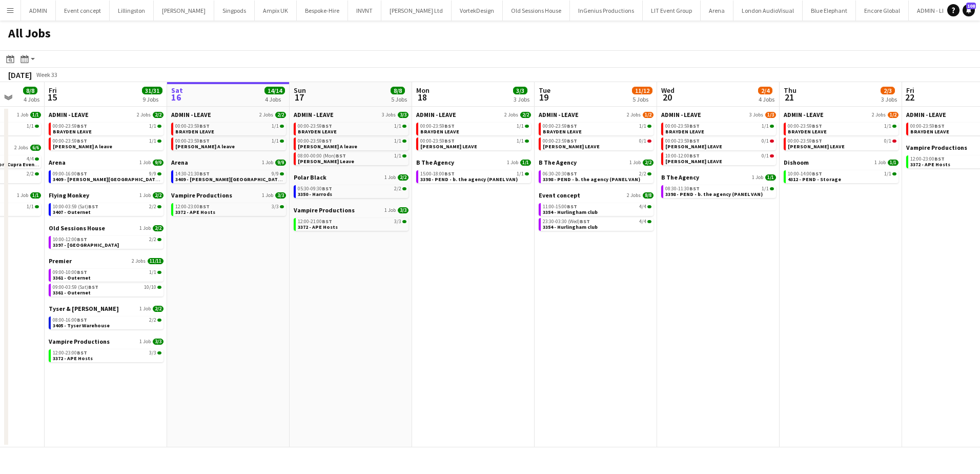  Describe the element at coordinates (536, 10) in the screenshot. I see `button: Old Sessions House` at that location.